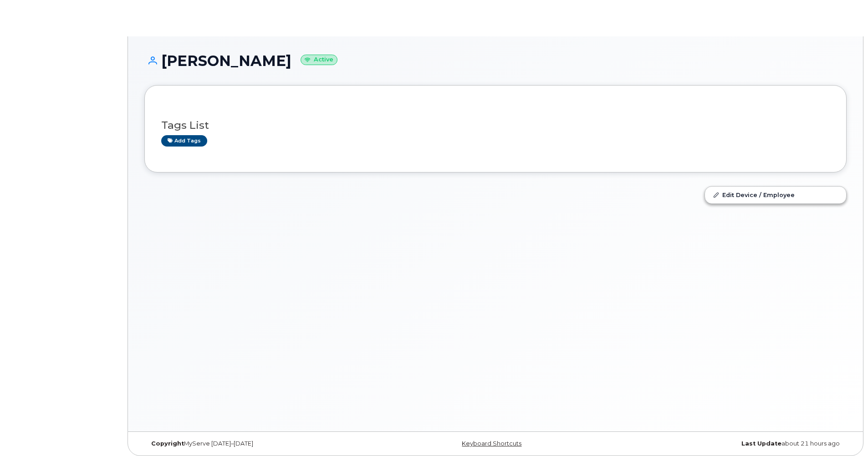 The height and width of the screenshot is (456, 868). What do you see at coordinates (491, 443) in the screenshot?
I see `a: Keyboard Shortcuts` at bounding box center [491, 443].